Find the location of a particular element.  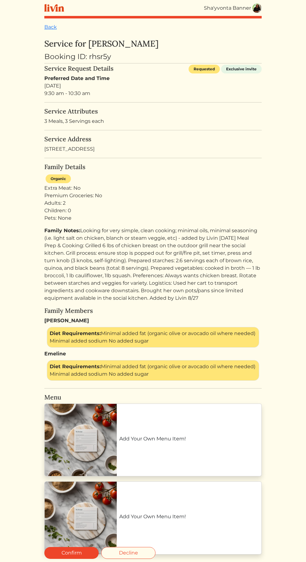

img: d366a2884c9401e74fb450b916da18b8 is located at coordinates (257, 8).